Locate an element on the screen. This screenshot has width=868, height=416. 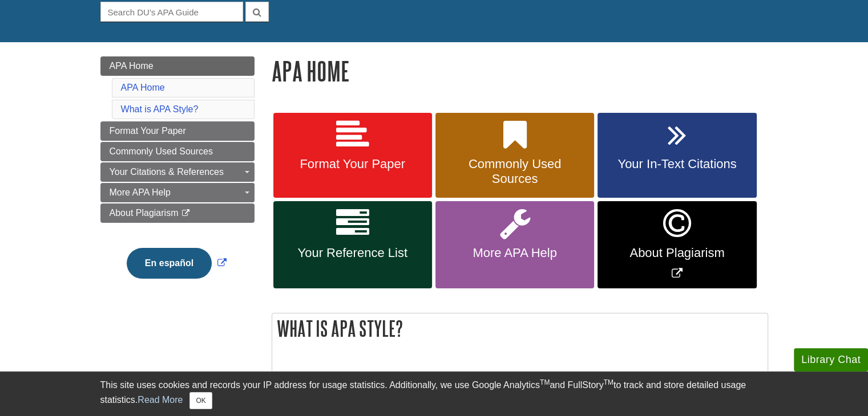
a: About Plagiarism is located at coordinates (177, 213).